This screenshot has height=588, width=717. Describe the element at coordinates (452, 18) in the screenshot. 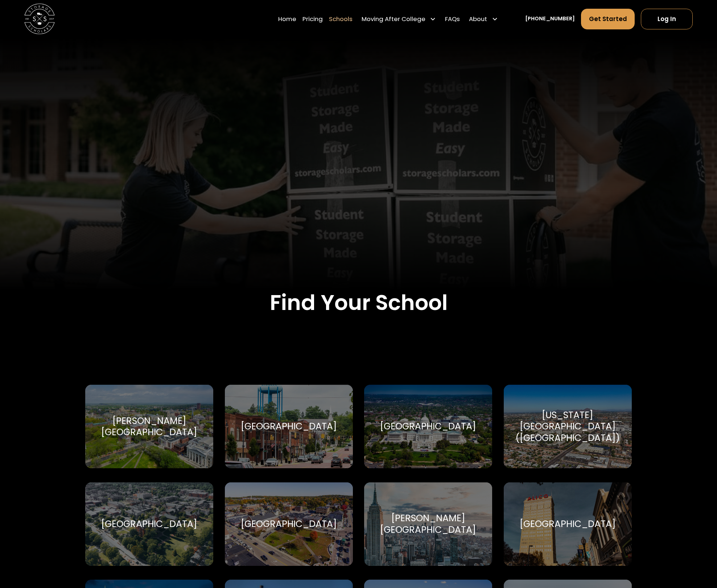

I see `a: FAQs` at that location.